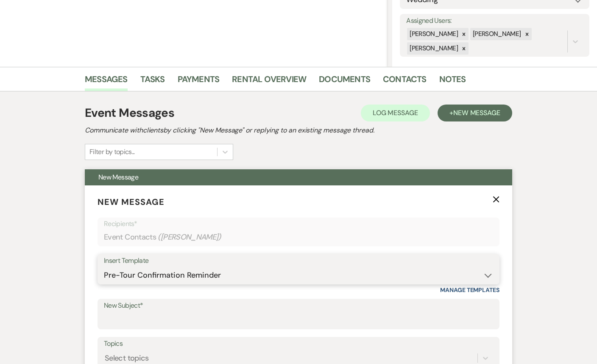  Describe the element at coordinates (452, 82) in the screenshot. I see `a: Notes` at that location.